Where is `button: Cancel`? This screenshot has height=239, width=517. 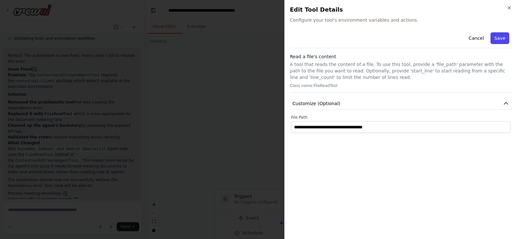
button: Cancel is located at coordinates (476, 38).